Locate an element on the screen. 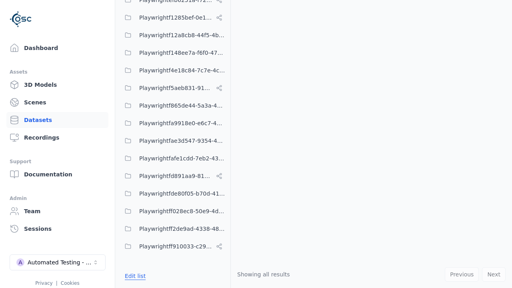 Image resolution: width=512 pixels, height=288 pixels. button: Playwrightfafe1cdd-7eb2-4390-bfe1-ed4773ecffac is located at coordinates (173, 159).